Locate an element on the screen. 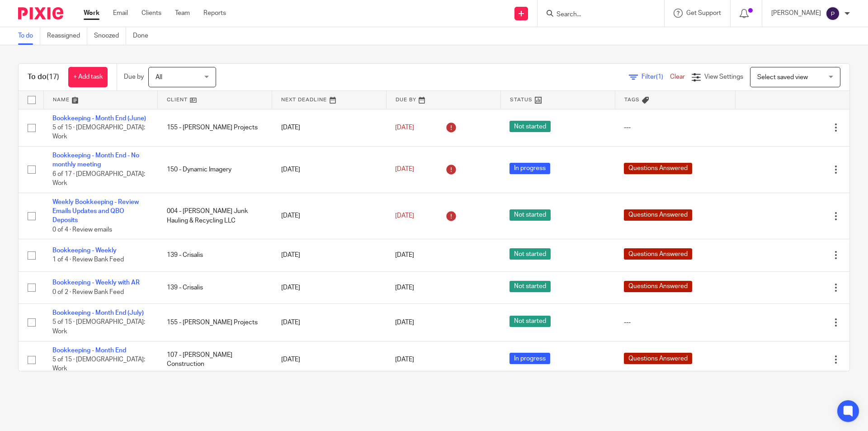 The width and height of the screenshot is (868, 431). h1: To do is located at coordinates (43, 77).